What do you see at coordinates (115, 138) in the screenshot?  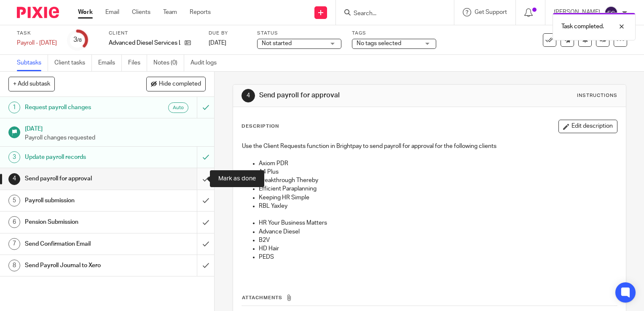 I see `p: Payroll changes requested` at bounding box center [115, 138].